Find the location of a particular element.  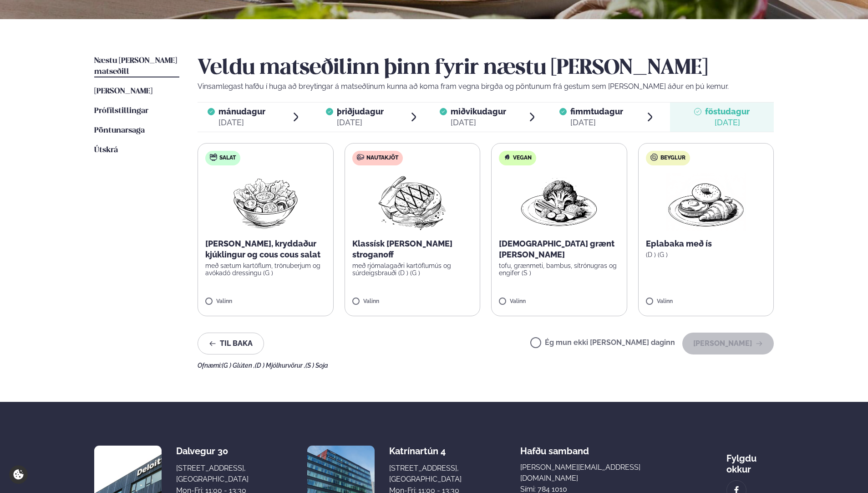

span: (S ) Soja is located at coordinates (317, 365).